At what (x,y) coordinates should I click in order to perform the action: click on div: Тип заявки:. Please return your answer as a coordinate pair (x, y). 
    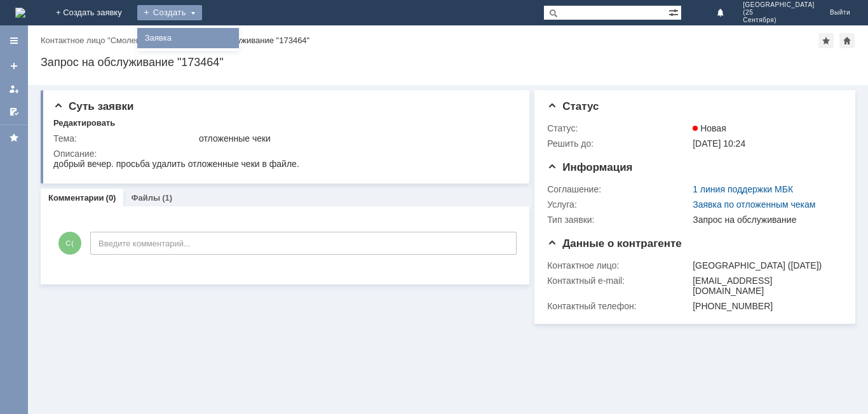
    Looking at the image, I should click on (618, 219).